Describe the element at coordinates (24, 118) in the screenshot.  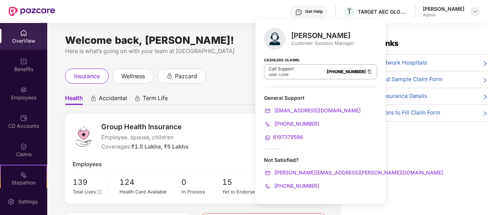
I see `img: svg+xml;base64,PHN2ZyBpZD0iQ0RfQWNjb3VudHMiIGRhdGEtbmFtZT0iQ0QgQWNjb3VudHMiIHhtbG5zPSJodHRwOi8vd3...` at that location.